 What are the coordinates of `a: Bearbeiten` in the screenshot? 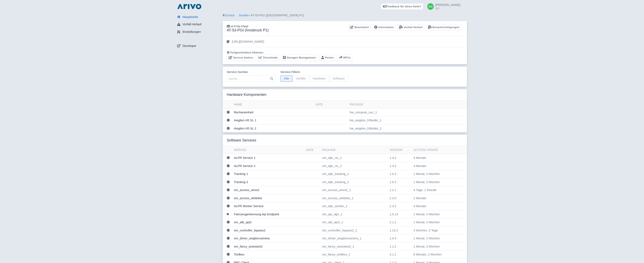 It's located at (359, 27).